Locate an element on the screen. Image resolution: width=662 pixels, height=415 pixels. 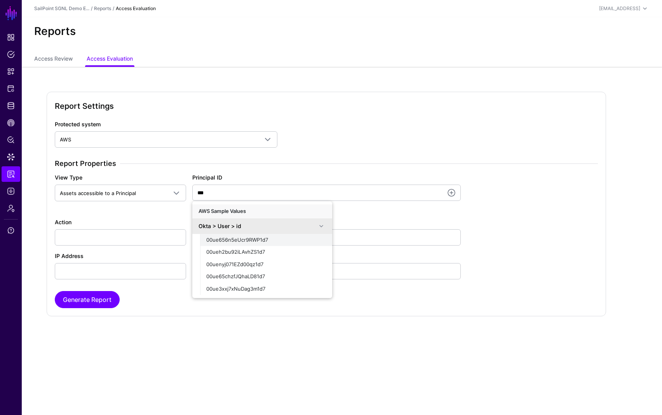
span: Data Lens is located at coordinates (11, 157).